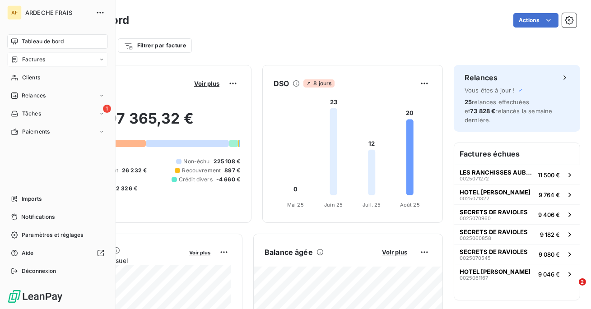  What do you see at coordinates (517, 234) in the screenshot?
I see `button: SECRETS DE RAVIOLES00250608589 182 €` at bounding box center [517, 234].